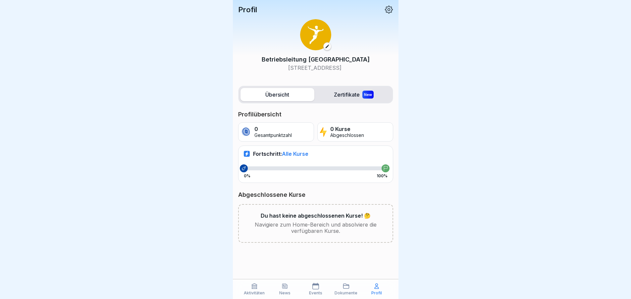  Describe the element at coordinates (315, 195) in the screenshot. I see `p: Abgeschlossene Kurse` at that location.